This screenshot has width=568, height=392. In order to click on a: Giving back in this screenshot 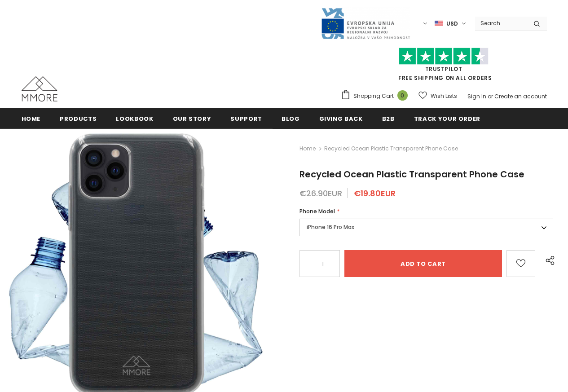, I will do `click(341, 118)`.